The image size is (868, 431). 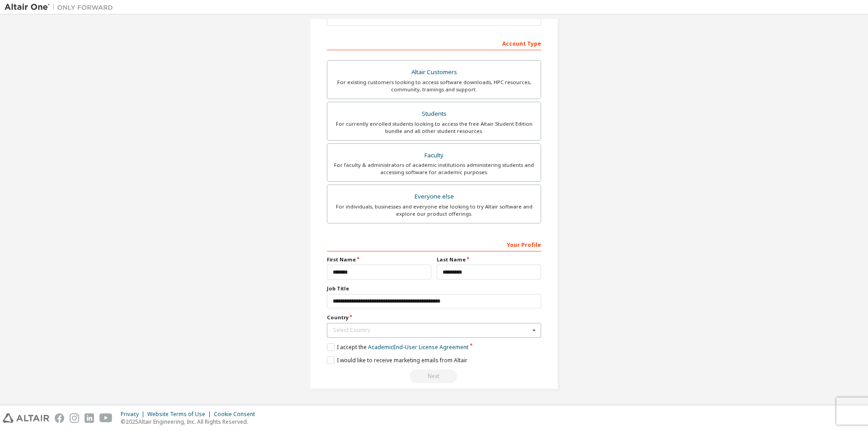 I want to click on img: youtube.svg, so click(x=106, y=418).